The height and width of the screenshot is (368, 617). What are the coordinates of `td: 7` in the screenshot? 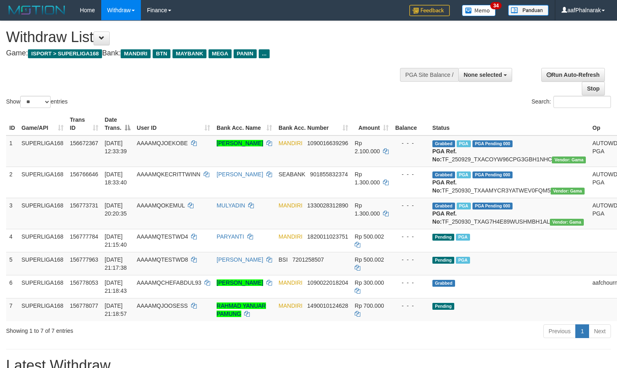 It's located at (12, 310).